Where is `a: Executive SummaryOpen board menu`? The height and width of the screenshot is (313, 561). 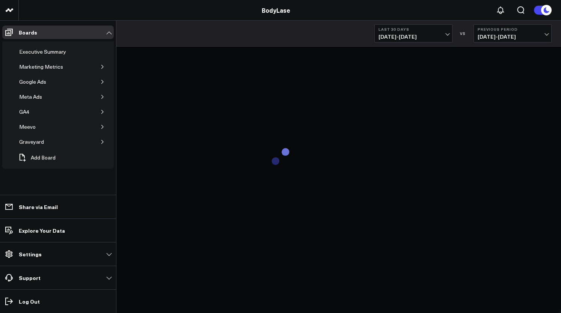 a: Executive SummaryOpen board menu is located at coordinates (48, 52).